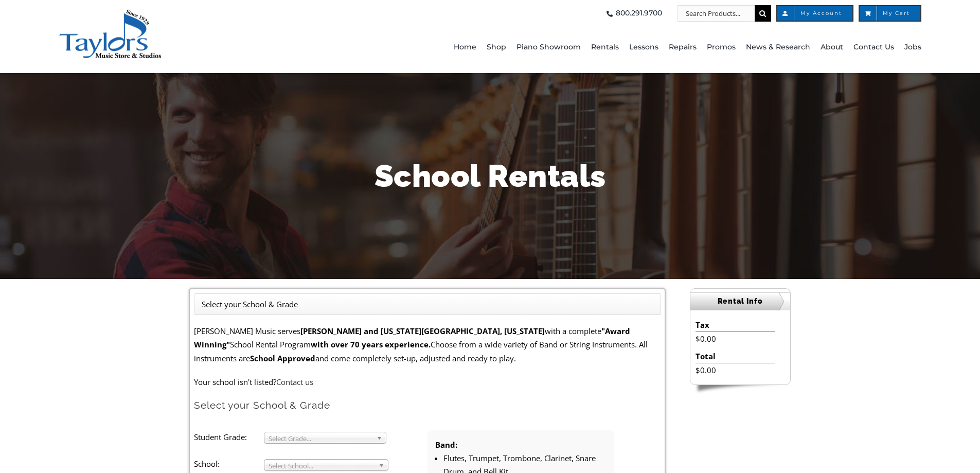  What do you see at coordinates (815, 14) in the screenshot?
I see `span: My Account` at bounding box center [815, 14].